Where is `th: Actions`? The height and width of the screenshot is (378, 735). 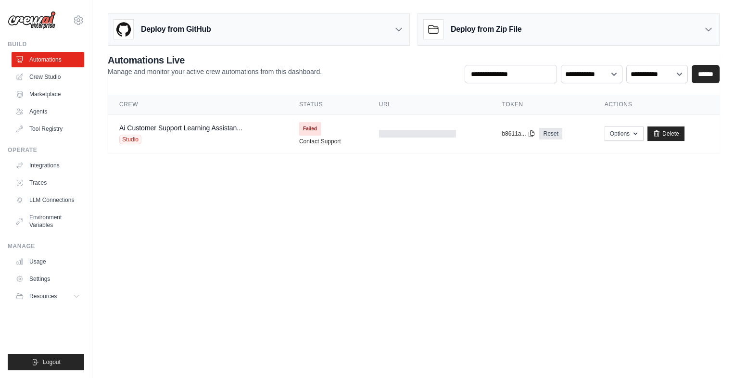 th: Actions is located at coordinates (656, 104).